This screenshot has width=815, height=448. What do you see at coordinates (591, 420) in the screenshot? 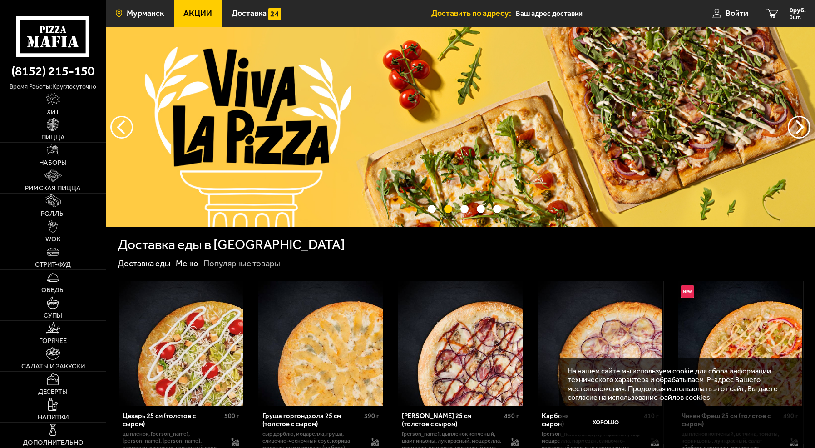
I see `div: Карбонара 25 см (толстое с сыром)` at bounding box center [591, 420].